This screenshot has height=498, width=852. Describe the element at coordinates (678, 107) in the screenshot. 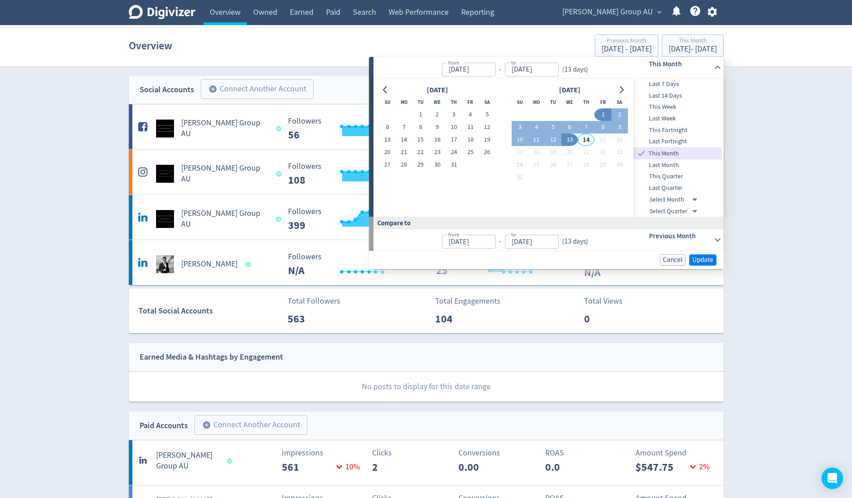

I see `div: This Week` at that location.